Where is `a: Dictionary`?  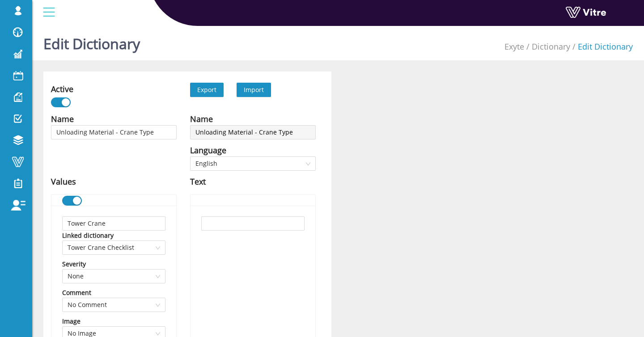 a: Dictionary is located at coordinates (551, 47).